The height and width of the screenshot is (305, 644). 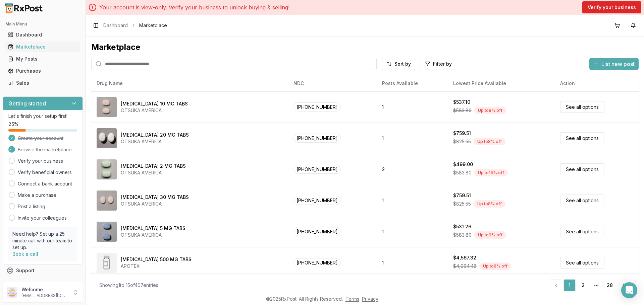 What do you see at coordinates (43, 282) in the screenshot?
I see `button: Feedback` at bounding box center [43, 282].